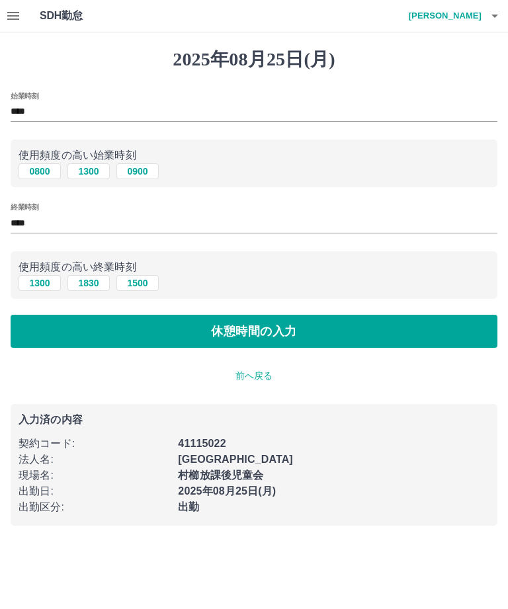 The height and width of the screenshot is (609, 508). I want to click on button: 休憩時間の入力, so click(254, 331).